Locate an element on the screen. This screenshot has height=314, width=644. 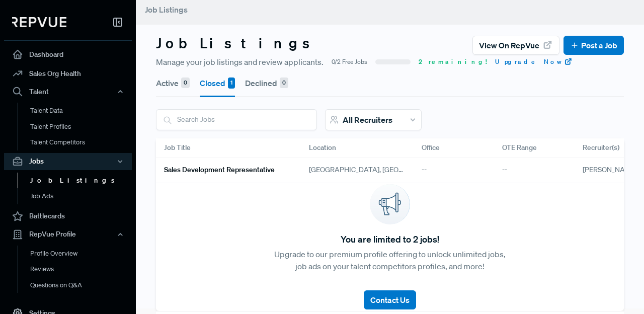
button: Declined 0 is located at coordinates (267, 83).